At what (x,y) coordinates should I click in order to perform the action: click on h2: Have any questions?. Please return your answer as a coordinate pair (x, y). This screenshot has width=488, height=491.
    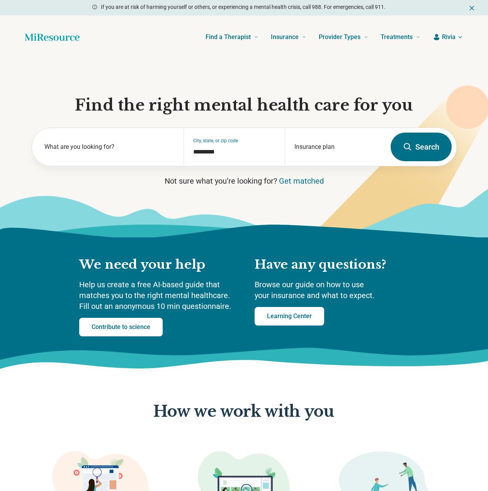
    Looking at the image, I should click on (332, 265).